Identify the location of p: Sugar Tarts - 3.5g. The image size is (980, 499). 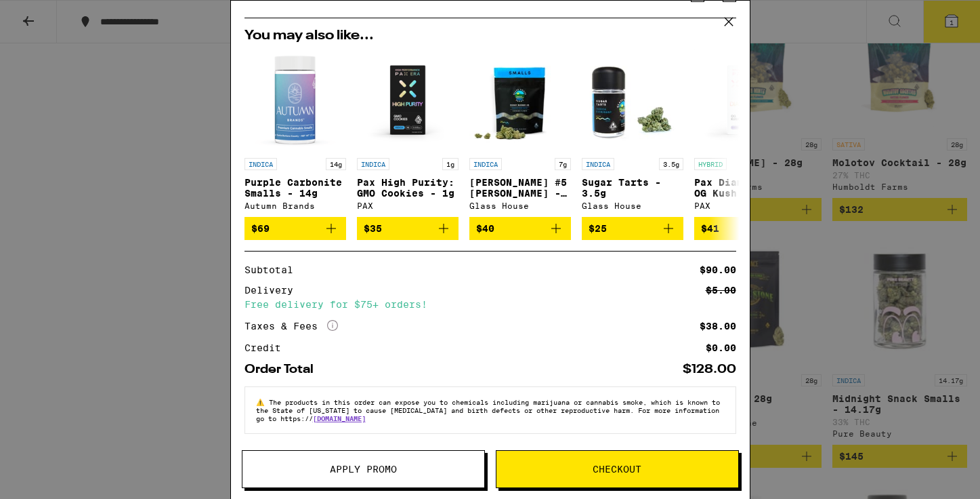
(633, 188).